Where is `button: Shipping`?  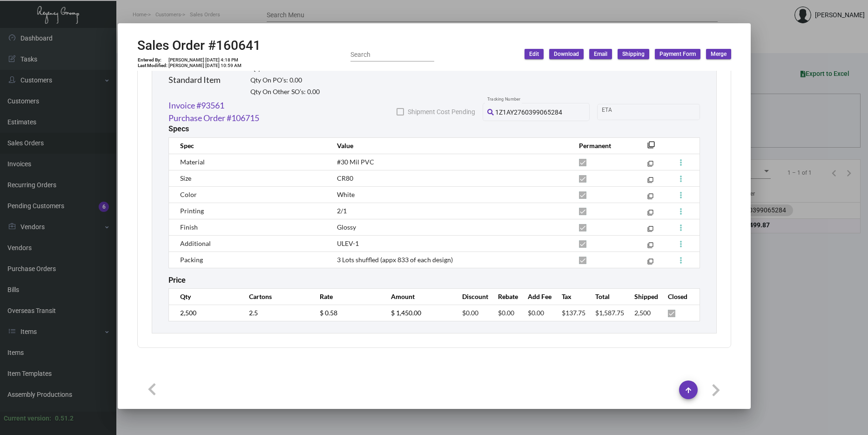 button: Shipping is located at coordinates (634, 54).